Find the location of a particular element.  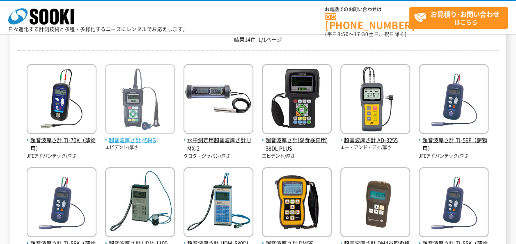

img: UDM-1100 is located at coordinates (140, 203).